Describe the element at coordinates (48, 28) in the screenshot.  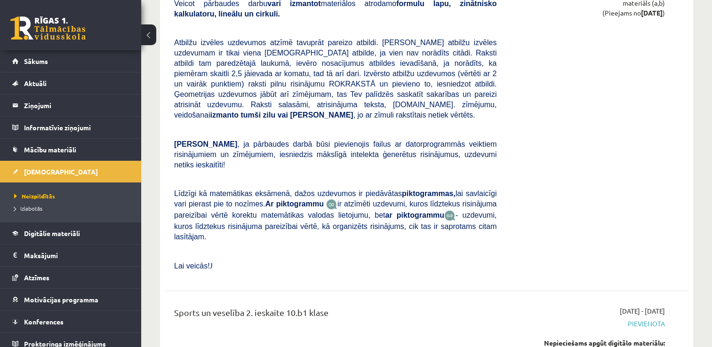
I see `a: Rīgas 1. Tālmācības vidusskola` at that location.